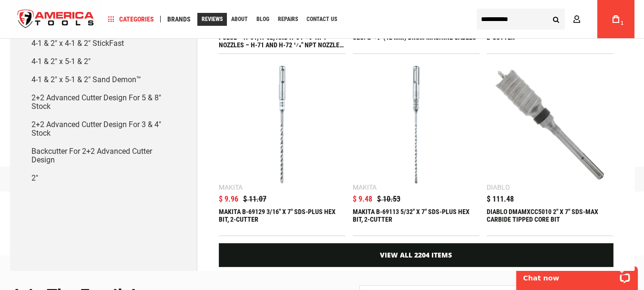 The height and width of the screenshot is (290, 644). I want to click on span: $ 9.96, so click(228, 199).